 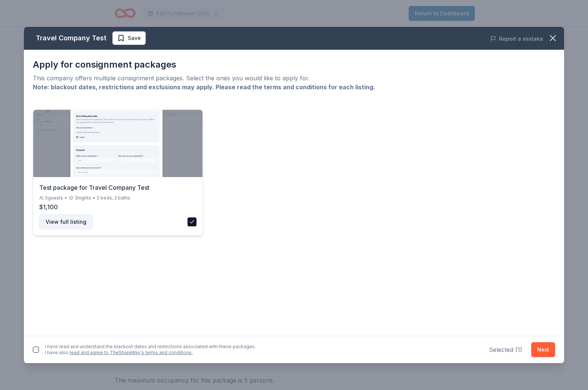 What do you see at coordinates (150, 350) in the screenshot?
I see `div: I have read and understand the blackout dates and restrictions associated with these packages. I ...` at bounding box center [150, 350].